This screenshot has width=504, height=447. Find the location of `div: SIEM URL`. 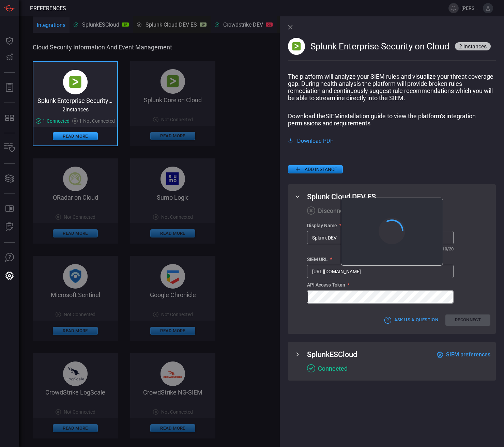

div: SIEM URL is located at coordinates (380, 259).